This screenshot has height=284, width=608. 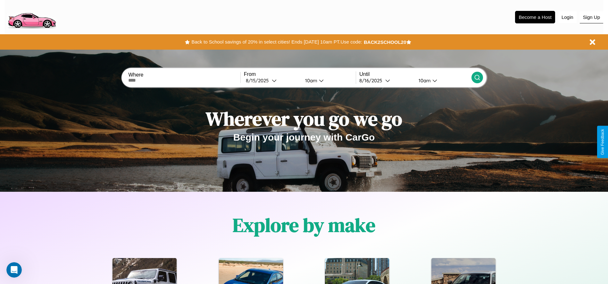 What do you see at coordinates (415, 74) in the screenshot?
I see `label: Until` at bounding box center [415, 74].